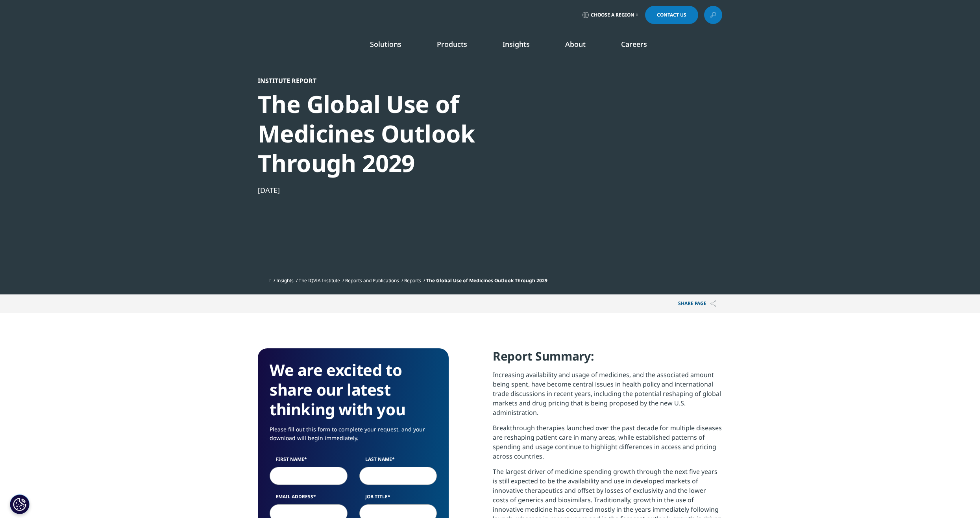 The width and height of the screenshot is (980, 518). I want to click on p: Breakthrough therapies launched over the past decade for multiple diseases are reshaping patient ..., so click(607, 445).